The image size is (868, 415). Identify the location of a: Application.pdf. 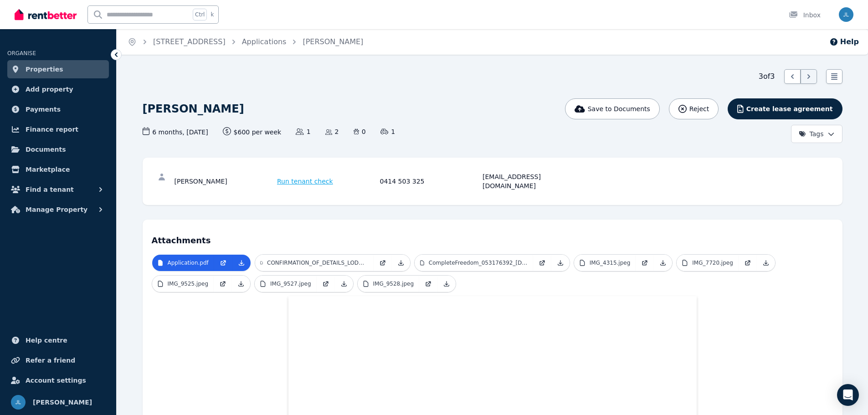
(183, 263).